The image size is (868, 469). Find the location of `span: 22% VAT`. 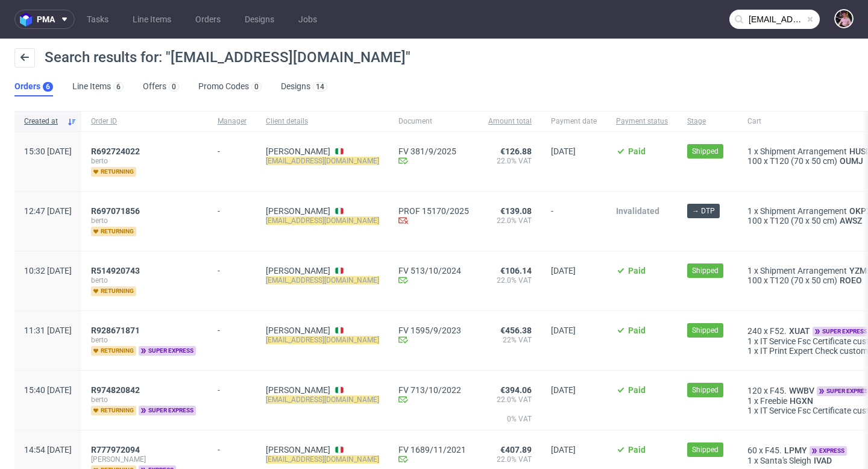

span: 22% VAT is located at coordinates (510, 340).